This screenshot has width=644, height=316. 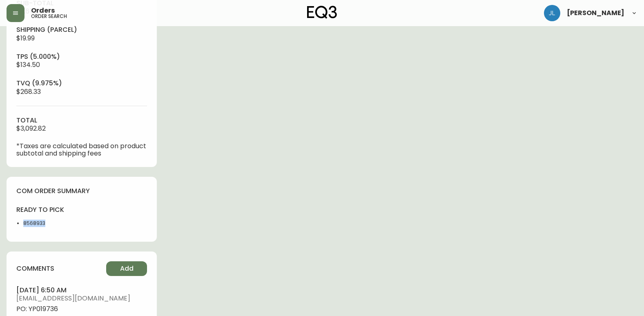 I want to click on span: $134.50, so click(x=28, y=65).